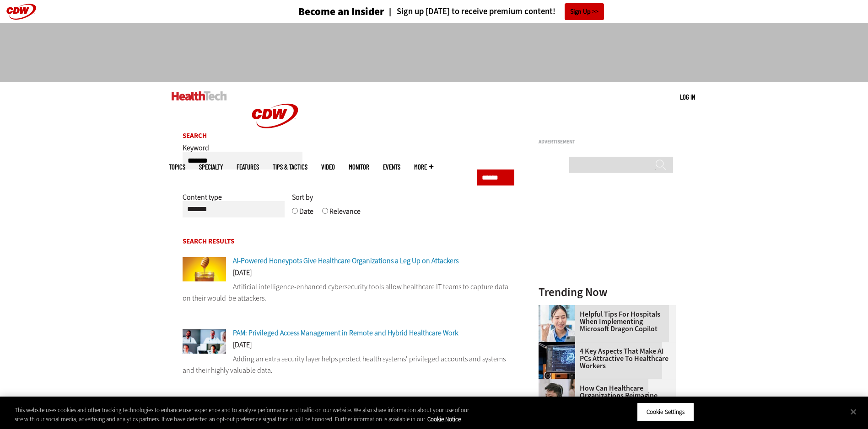 The height and width of the screenshot is (429, 868). What do you see at coordinates (424, 167) in the screenshot?
I see `span: More` at bounding box center [424, 167].